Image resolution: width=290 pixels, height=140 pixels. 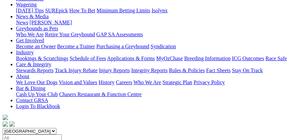 I want to click on a: Retire Your Greyhound, so click(x=70, y=34).